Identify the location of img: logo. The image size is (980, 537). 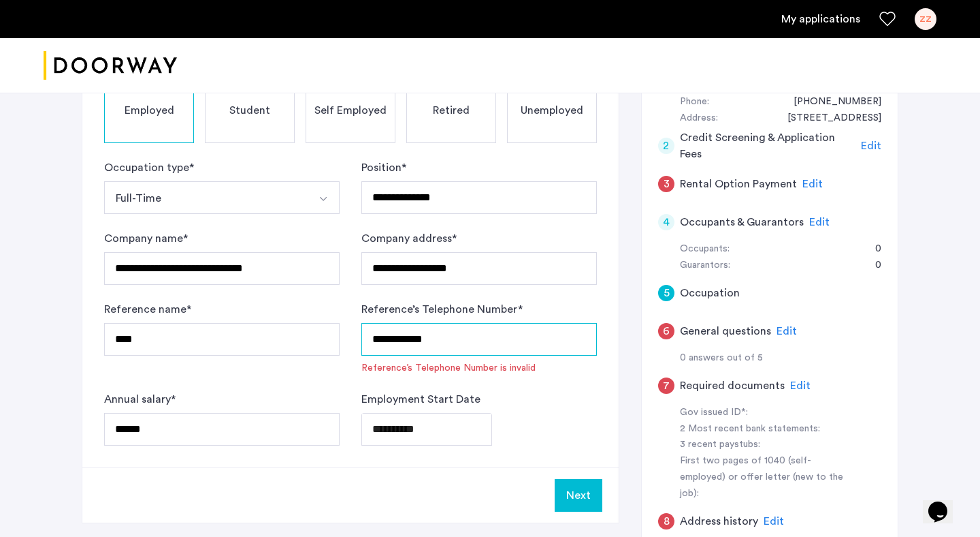
(110, 65).